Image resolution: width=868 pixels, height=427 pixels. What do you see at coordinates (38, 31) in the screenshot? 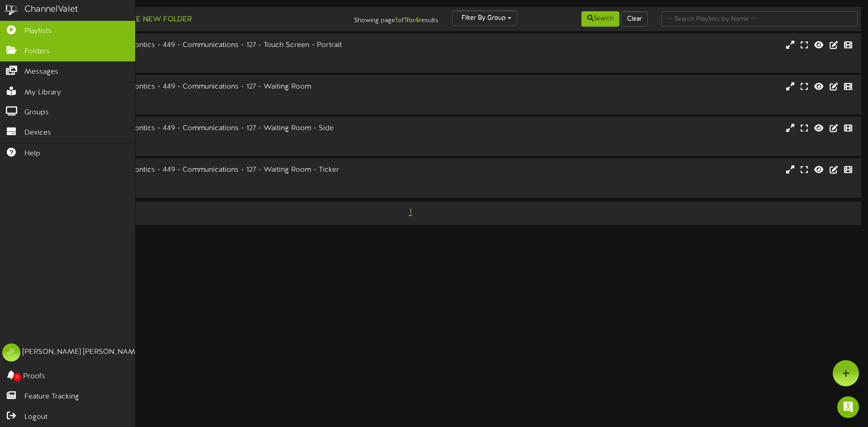
I see `span: Playlists` at bounding box center [38, 31].